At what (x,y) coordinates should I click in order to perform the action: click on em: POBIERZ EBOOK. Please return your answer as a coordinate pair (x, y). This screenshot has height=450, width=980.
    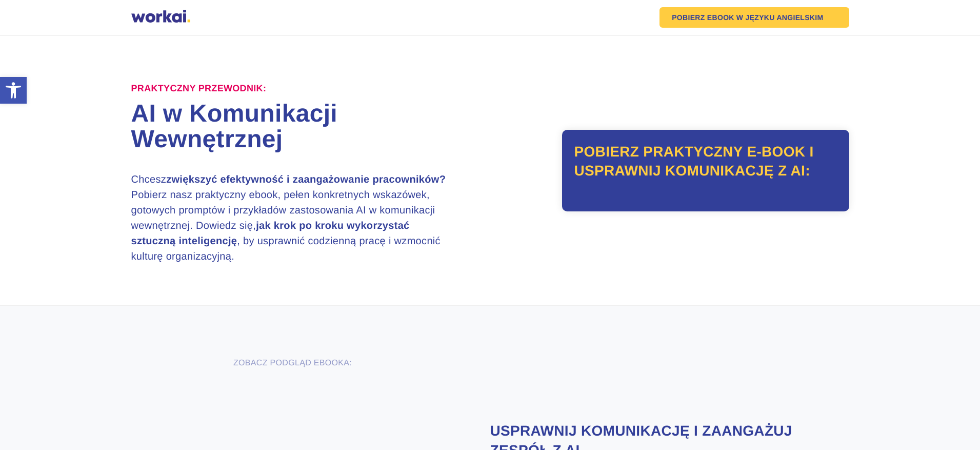
    Looking at the image, I should click on (703, 17).